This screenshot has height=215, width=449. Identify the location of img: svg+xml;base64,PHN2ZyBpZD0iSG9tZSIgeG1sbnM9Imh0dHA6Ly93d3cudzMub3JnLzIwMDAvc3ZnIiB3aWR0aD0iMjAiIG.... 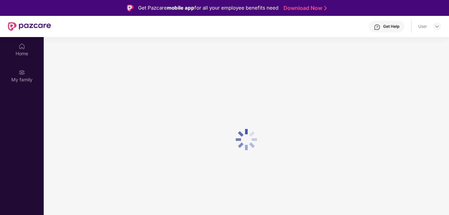
(22, 46).